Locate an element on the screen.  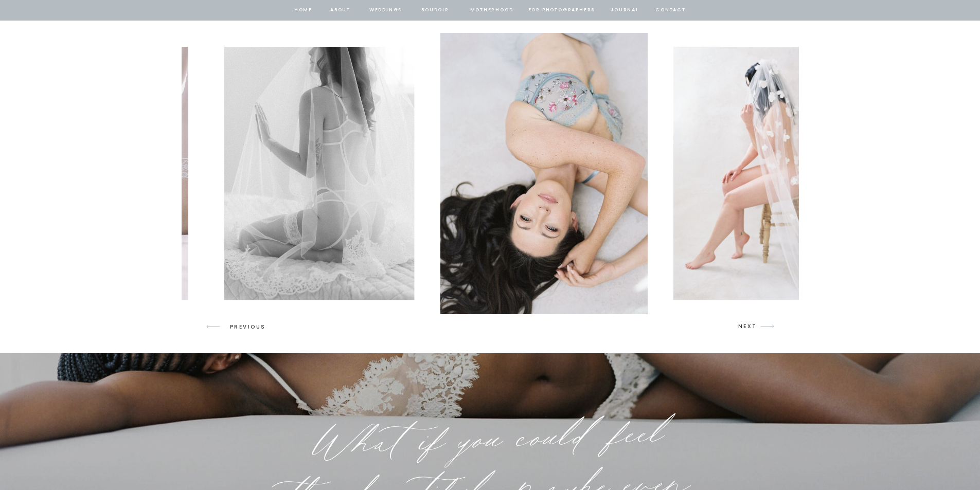
a: BOUDOIR is located at coordinates (435, 10).